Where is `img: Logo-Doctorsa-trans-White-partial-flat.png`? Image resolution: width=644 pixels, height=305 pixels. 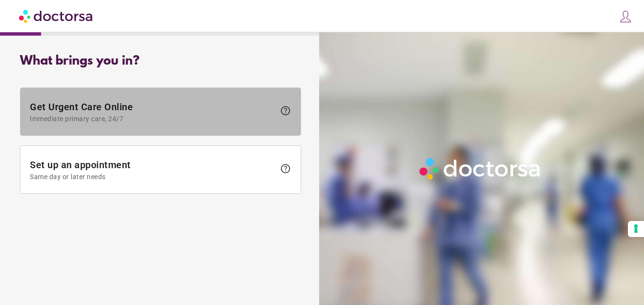 img: Logo-Doctorsa-trans-White-partial-flat.png is located at coordinates (481, 168).